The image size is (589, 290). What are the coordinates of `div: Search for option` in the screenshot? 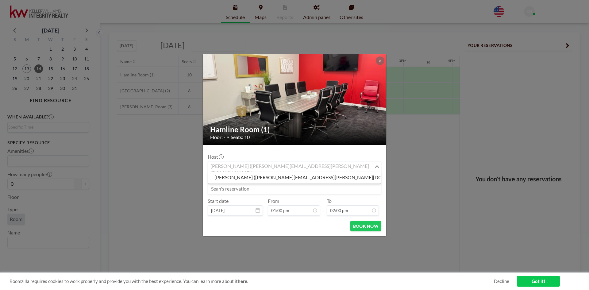 It's located at (294, 166).